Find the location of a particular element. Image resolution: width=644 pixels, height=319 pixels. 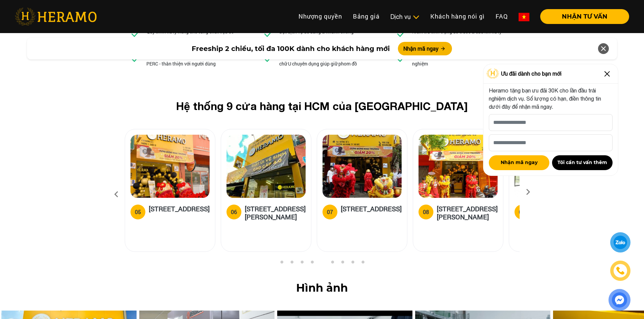

div: 09 is located at coordinates (522, 212).